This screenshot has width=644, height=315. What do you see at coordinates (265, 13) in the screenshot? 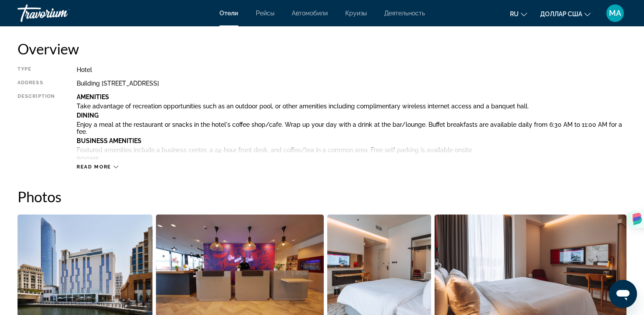
I see `font: Рейсы` at bounding box center [265, 13].